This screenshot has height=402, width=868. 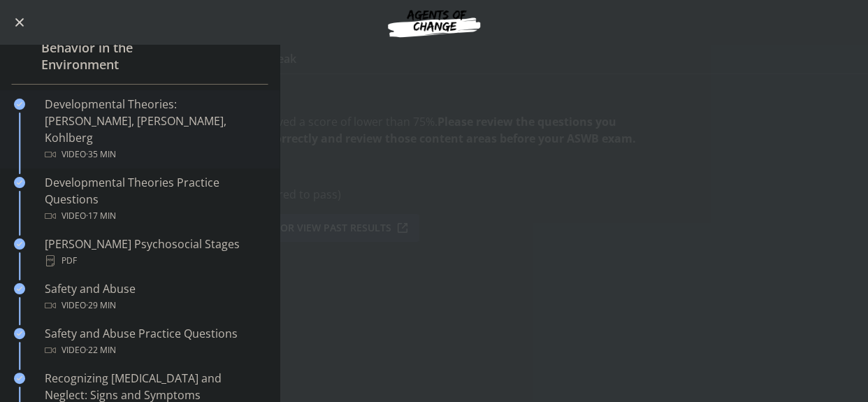 What do you see at coordinates (20, 22) in the screenshot?
I see `button: Enable menu` at bounding box center [20, 22].